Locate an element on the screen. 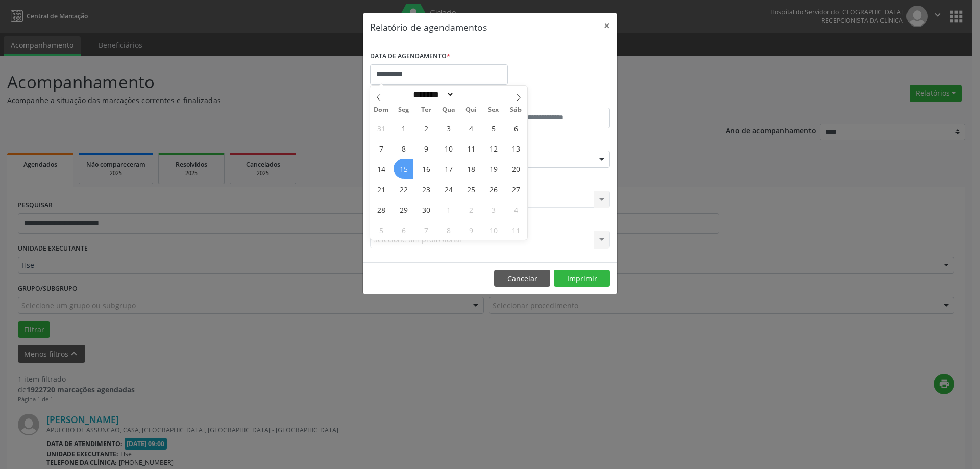  span: Setembro 12, 2025 is located at coordinates (493, 148).